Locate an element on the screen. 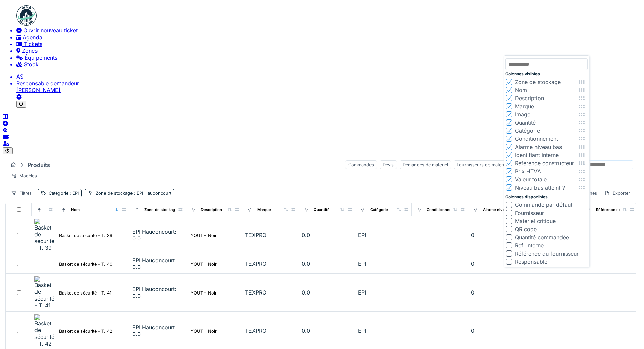 The image size is (644, 349). div: Basket de sécurité - T. 41 is located at coordinates (85, 292).